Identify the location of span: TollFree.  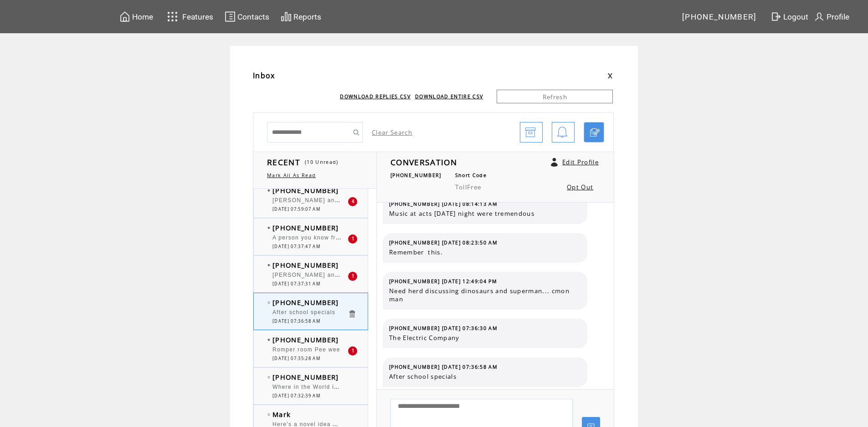
(468, 187).